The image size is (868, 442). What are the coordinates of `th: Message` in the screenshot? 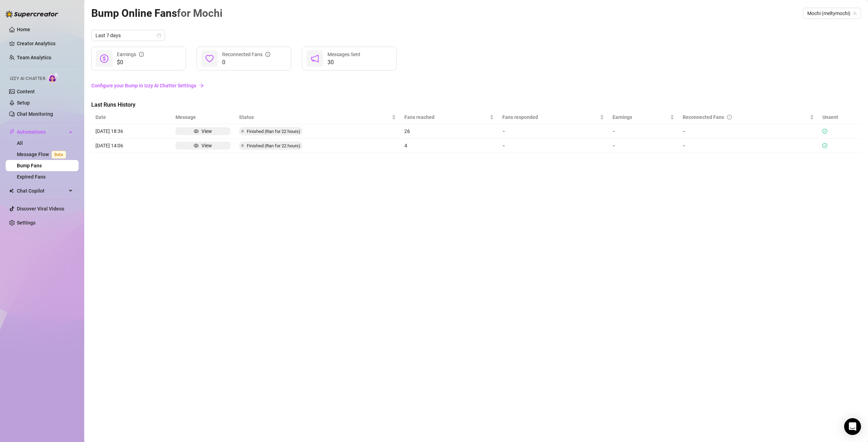 It's located at (203, 117).